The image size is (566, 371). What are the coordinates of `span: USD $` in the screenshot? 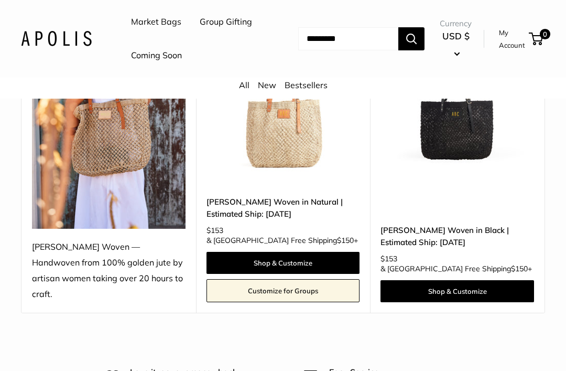 It's located at (456, 36).